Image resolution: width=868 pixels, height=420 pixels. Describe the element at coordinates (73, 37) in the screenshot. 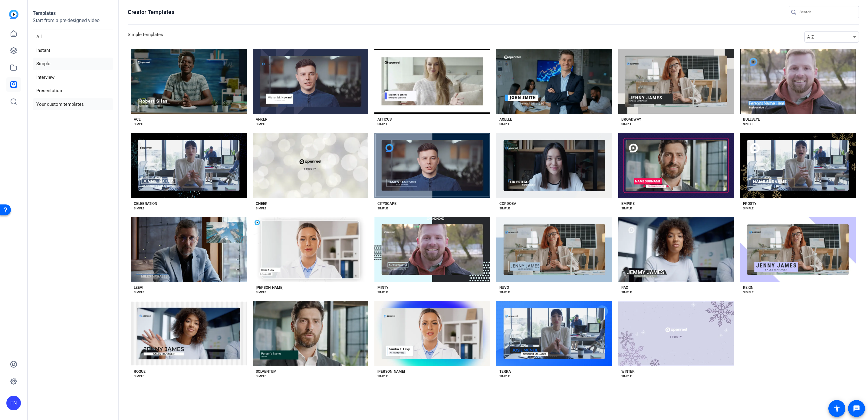

I see `li: All` at that location.